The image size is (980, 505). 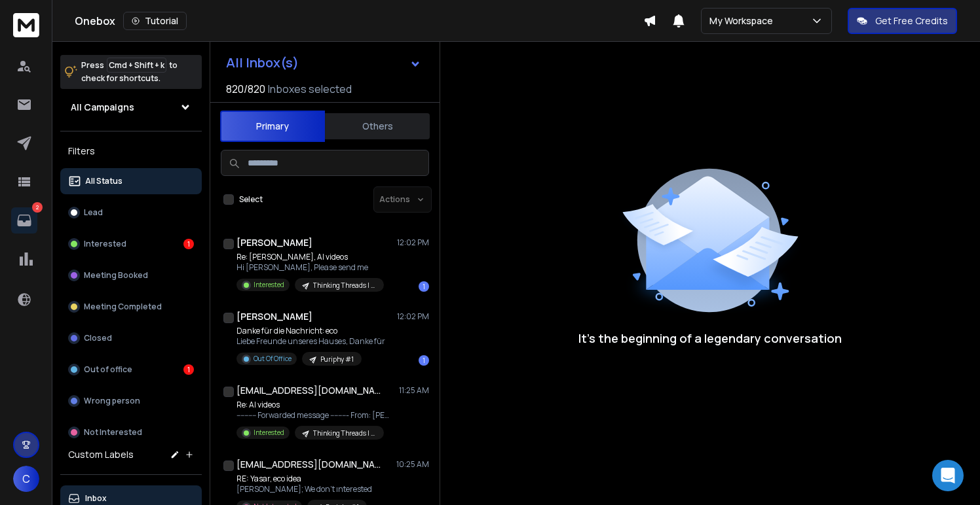 What do you see at coordinates (273, 126) in the screenshot?
I see `button: Primary` at bounding box center [273, 126].